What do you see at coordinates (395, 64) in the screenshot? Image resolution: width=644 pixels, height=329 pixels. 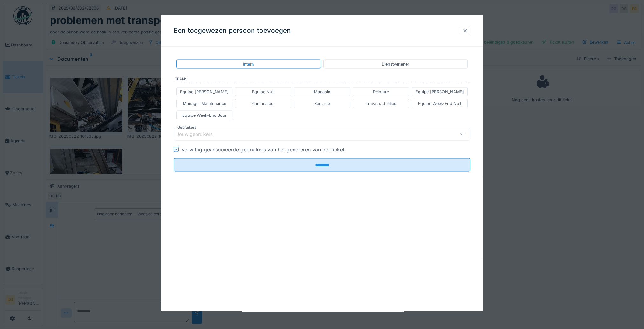 I see `div: Dienstverlener` at bounding box center [395, 64].